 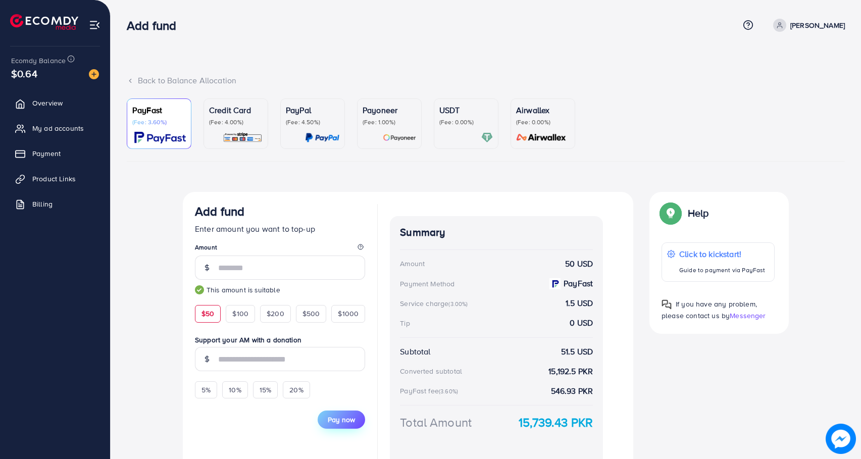 What do you see at coordinates (24, 73) in the screenshot?
I see `span: $0.64` at bounding box center [24, 73].